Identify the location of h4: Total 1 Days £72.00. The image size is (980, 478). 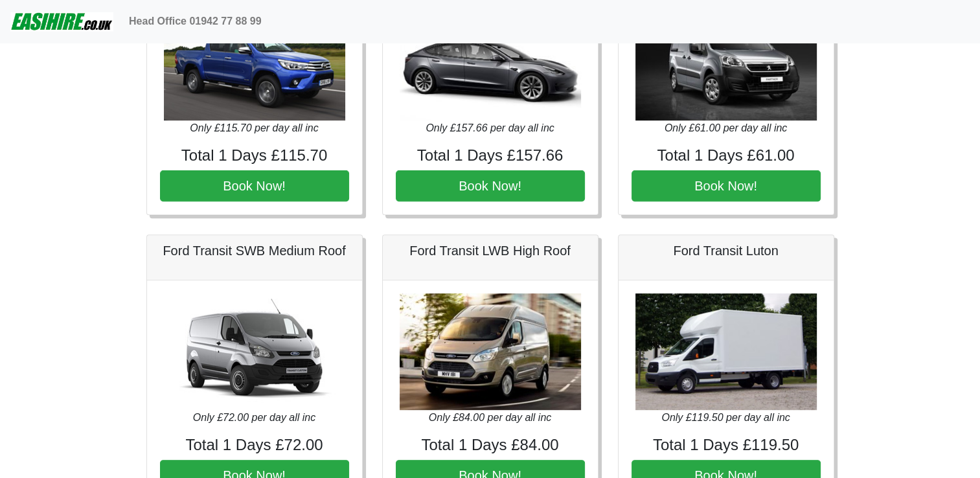
(255, 445).